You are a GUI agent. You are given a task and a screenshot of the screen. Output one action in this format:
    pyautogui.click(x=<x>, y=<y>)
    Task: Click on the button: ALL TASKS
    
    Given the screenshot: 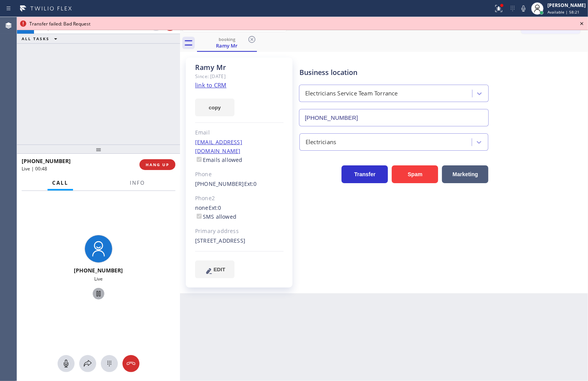 What is the action you would take?
    pyautogui.click(x=41, y=39)
    